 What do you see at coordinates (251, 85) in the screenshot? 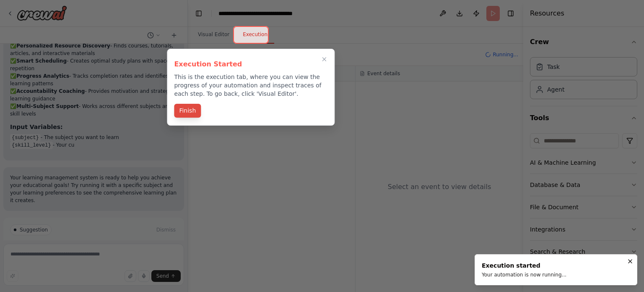
I see `p: This is the execution tab, where you can view the progress of your automation and inspect traces ...` at bounding box center [251, 85].